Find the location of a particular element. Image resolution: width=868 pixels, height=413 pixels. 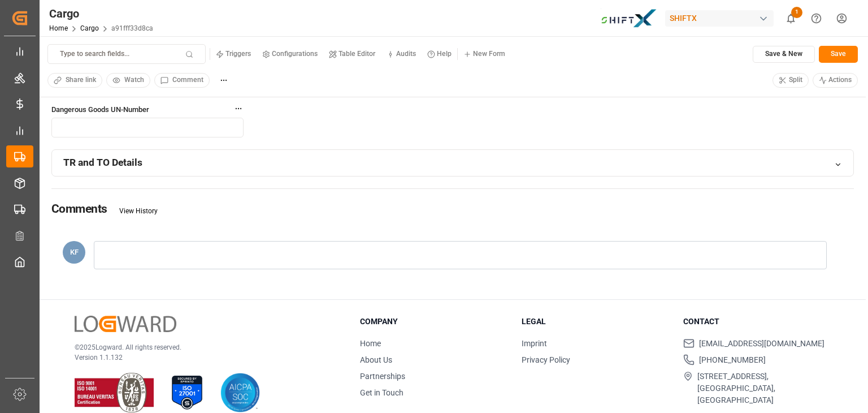

img: Logward Logo is located at coordinates (125, 324).